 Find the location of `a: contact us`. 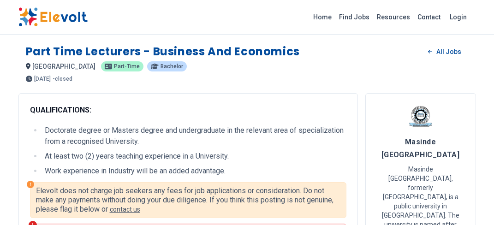

a: contact us is located at coordinates (125, 209).